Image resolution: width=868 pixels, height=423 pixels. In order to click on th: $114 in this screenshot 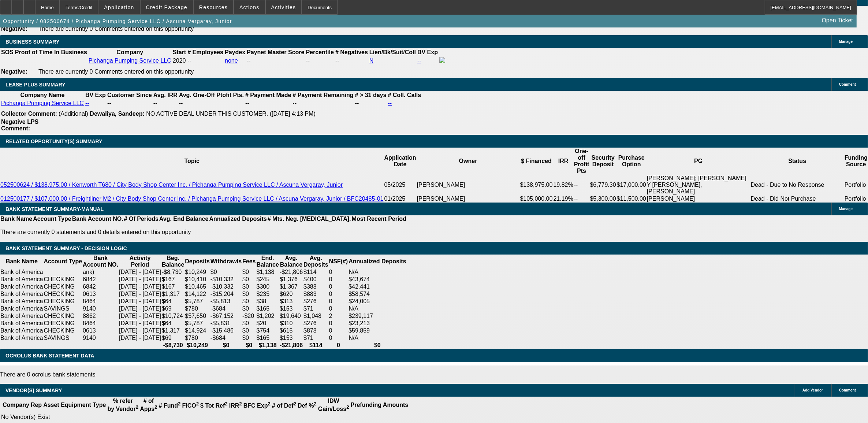, I will do `click(316, 345)`.